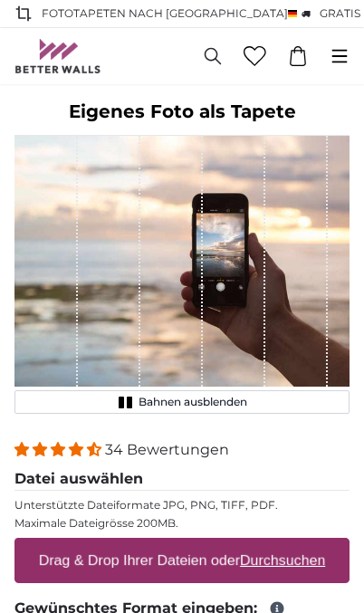 This screenshot has width=364, height=613. I want to click on span: 34 Bewertungen, so click(167, 450).